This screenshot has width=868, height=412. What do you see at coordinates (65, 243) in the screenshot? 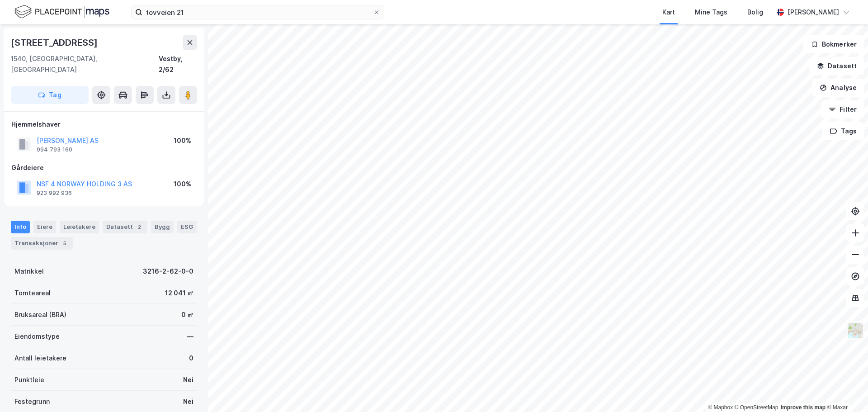
I see `div: 5` at bounding box center [65, 243].